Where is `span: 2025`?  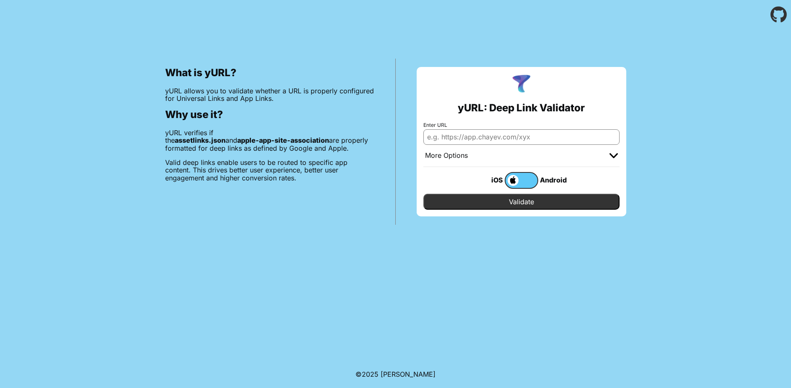
span: 2025 is located at coordinates (370, 375).